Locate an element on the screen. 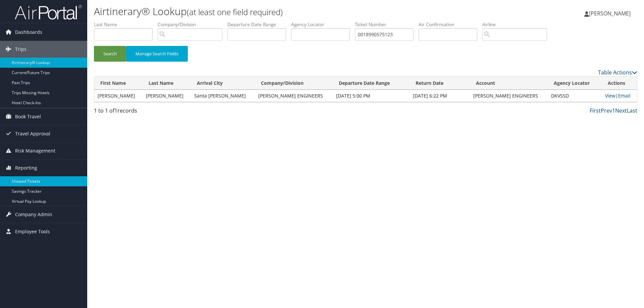 The width and height of the screenshot is (644, 308). td: DKVSSD is located at coordinates (575, 96).